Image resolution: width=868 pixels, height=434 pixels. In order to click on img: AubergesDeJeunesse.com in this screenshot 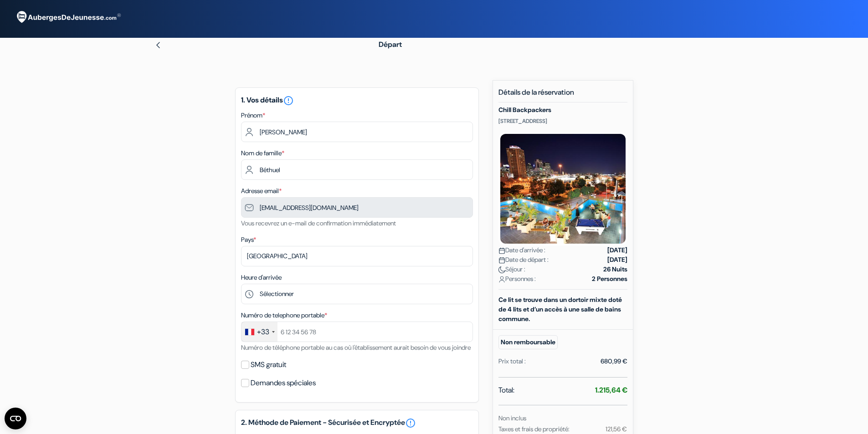, I will do `click(68, 17)`.